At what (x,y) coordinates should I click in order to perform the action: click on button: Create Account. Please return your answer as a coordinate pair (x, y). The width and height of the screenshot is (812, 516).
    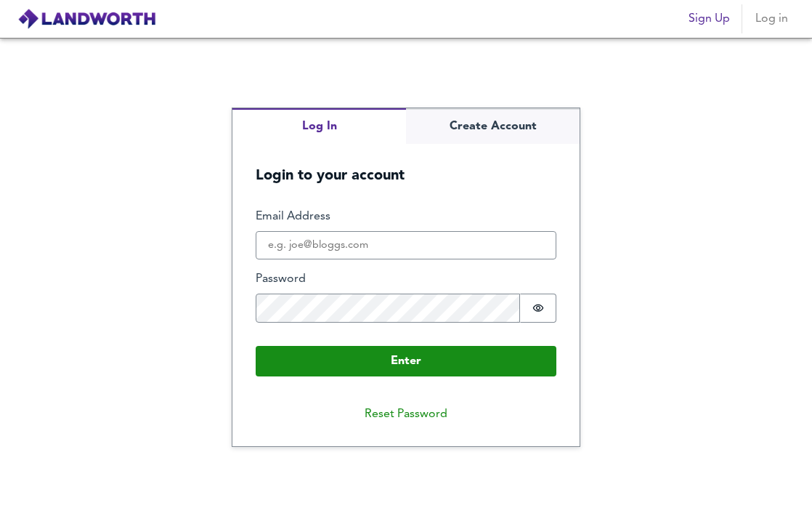
    Looking at the image, I should click on (493, 126).